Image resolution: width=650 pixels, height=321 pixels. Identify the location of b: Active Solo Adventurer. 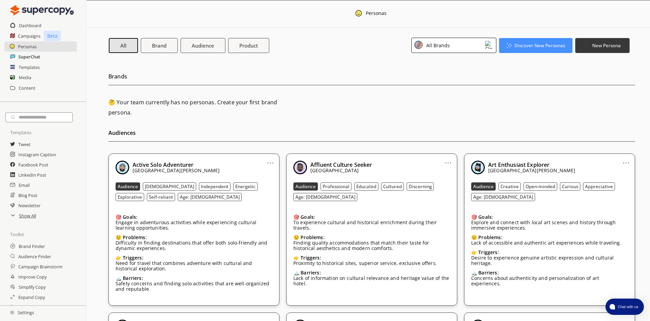
(163, 165).